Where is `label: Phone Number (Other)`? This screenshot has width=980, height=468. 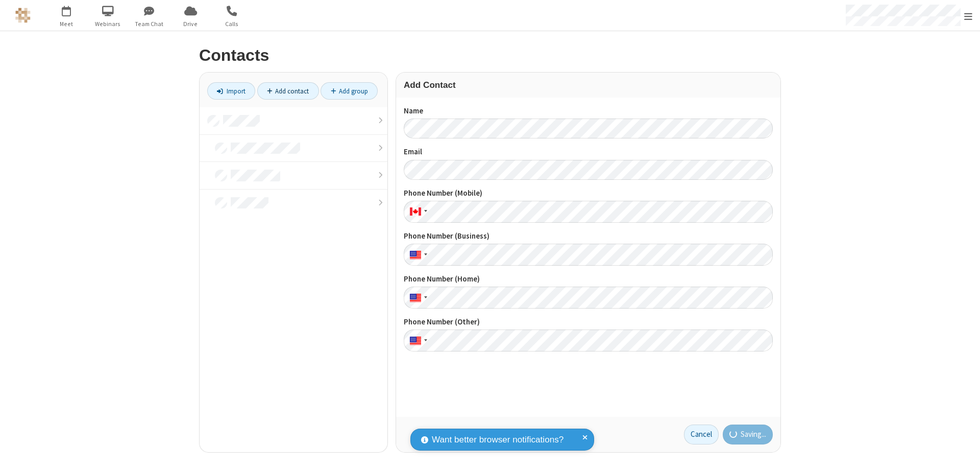 label: Phone Number (Other) is located at coordinates (588, 321).